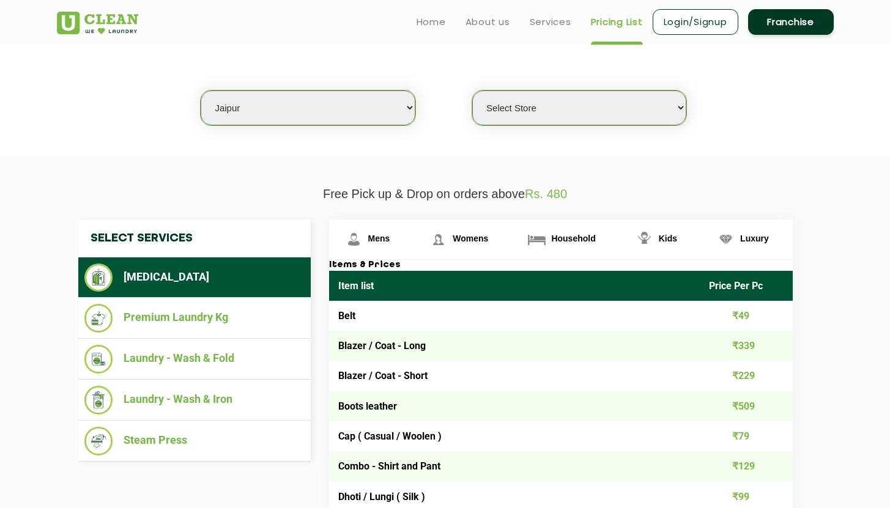 This screenshot has width=890, height=508. I want to click on span: Household, so click(573, 239).